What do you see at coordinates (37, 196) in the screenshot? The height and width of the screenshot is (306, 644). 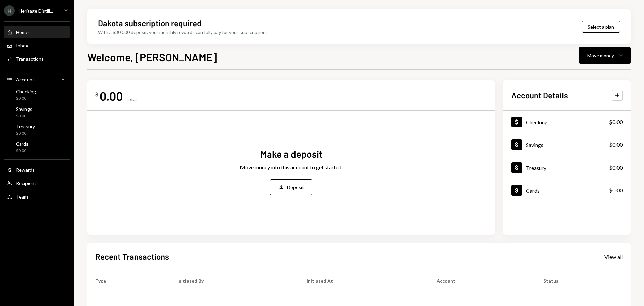 I see `a: Team` at bounding box center [37, 196].